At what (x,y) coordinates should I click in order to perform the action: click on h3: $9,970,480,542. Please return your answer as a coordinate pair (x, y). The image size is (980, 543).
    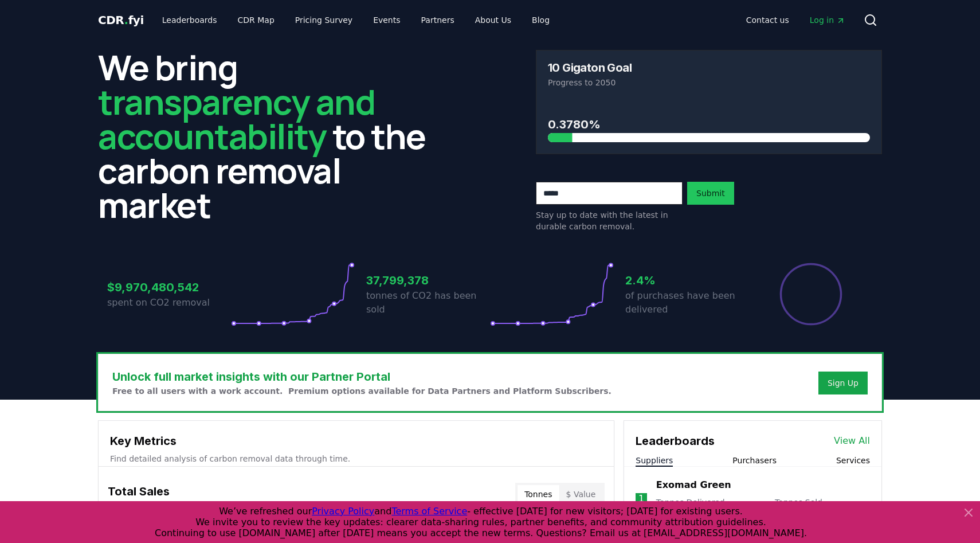
    Looking at the image, I should click on (169, 287).